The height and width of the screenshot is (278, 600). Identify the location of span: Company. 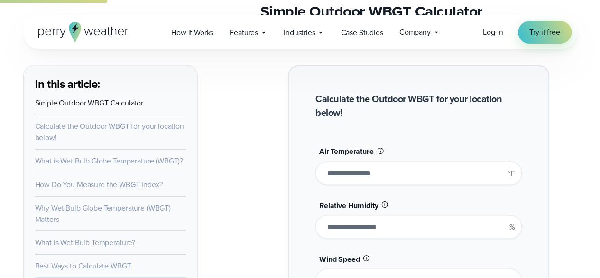
(415, 32).